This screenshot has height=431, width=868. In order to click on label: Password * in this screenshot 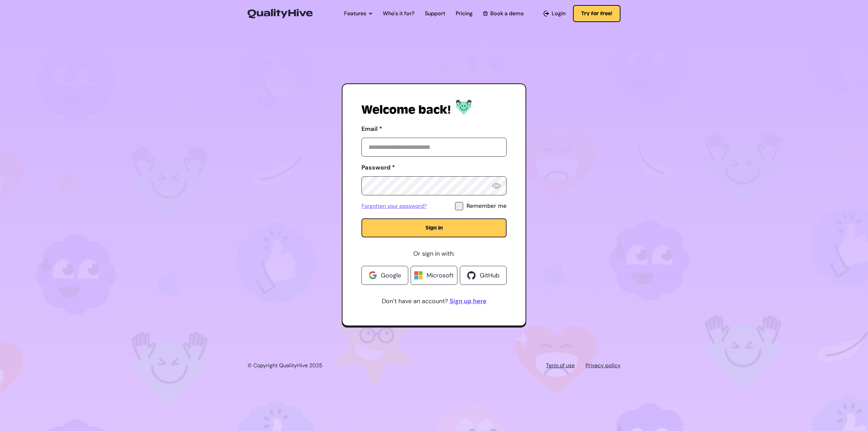, I will do `click(434, 167)`.